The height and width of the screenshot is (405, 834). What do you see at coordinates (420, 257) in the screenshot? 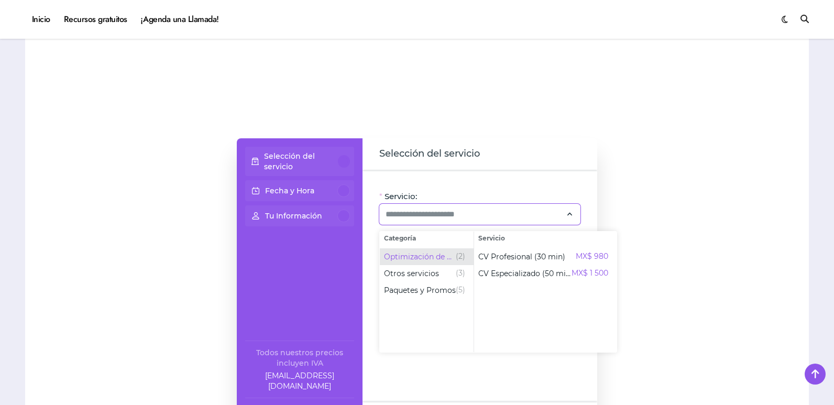
I see `span: Optimización de CV` at bounding box center [420, 257].